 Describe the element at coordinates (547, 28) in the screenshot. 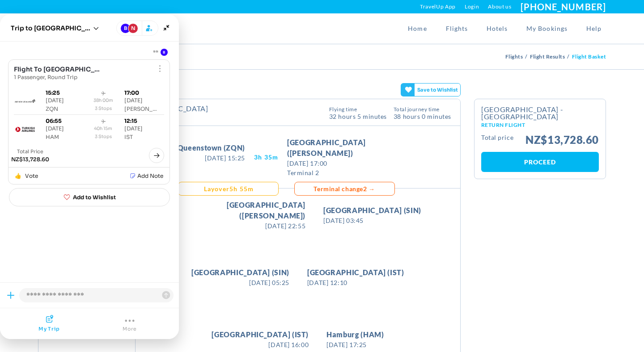

I see `a: My Bookings` at that location.